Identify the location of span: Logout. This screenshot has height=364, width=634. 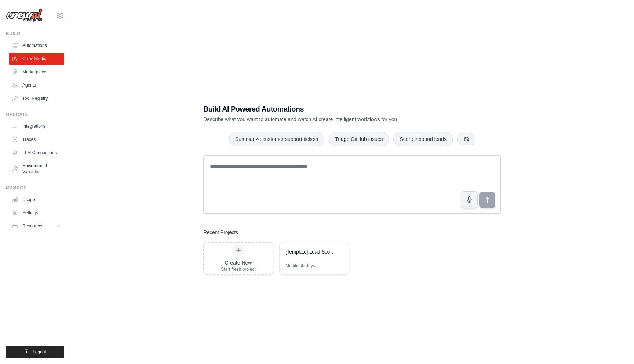
(39, 352).